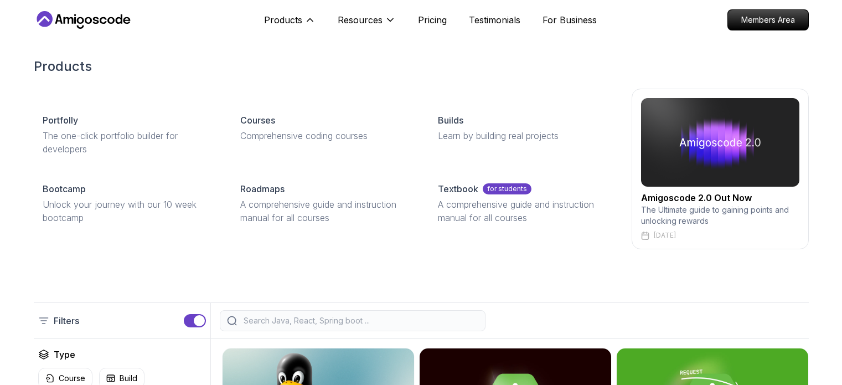  I want to click on h2: Products, so click(421, 66).